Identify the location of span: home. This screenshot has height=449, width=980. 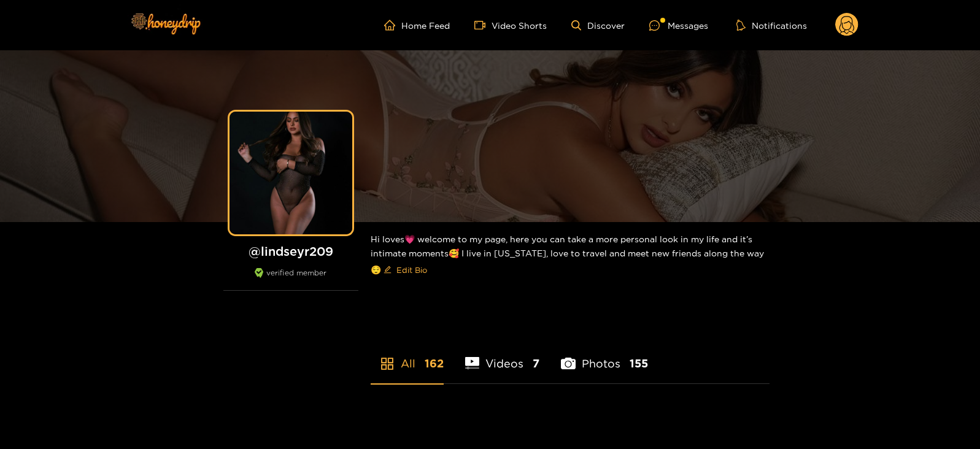
(392, 25).